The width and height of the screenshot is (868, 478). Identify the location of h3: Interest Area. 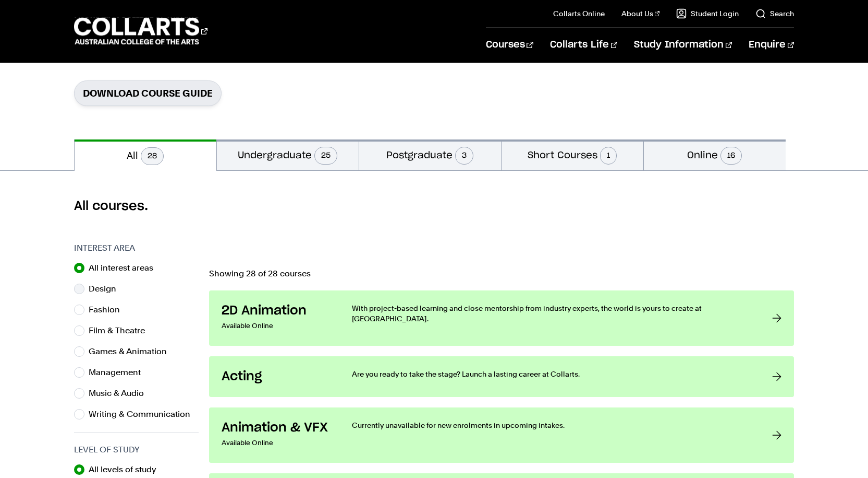
(136, 248).